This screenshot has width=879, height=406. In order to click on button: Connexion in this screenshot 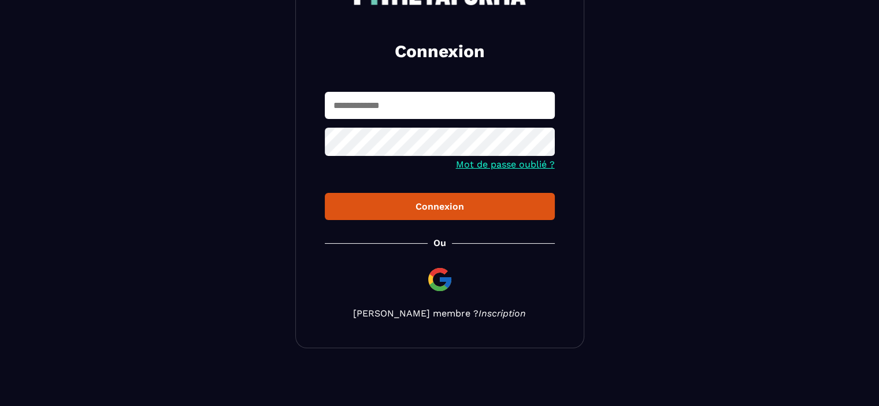, I will do `click(440, 206)`.